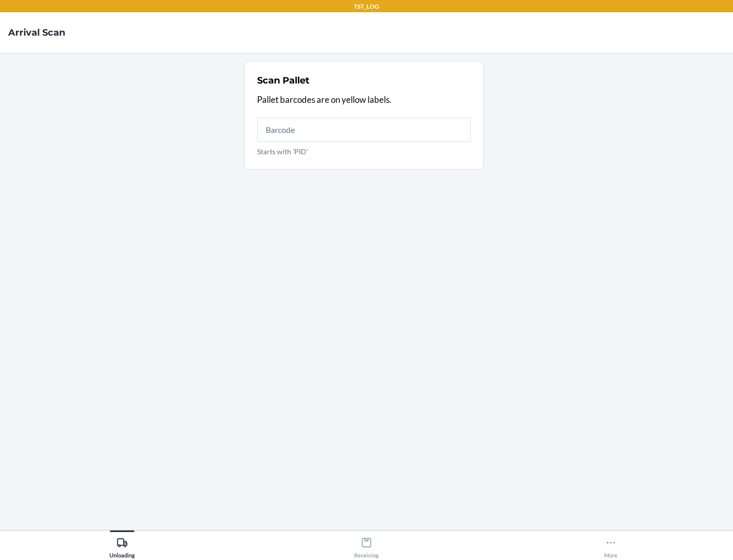 Image resolution: width=733 pixels, height=560 pixels. What do you see at coordinates (611, 544) in the screenshot?
I see `button: More` at bounding box center [611, 544].